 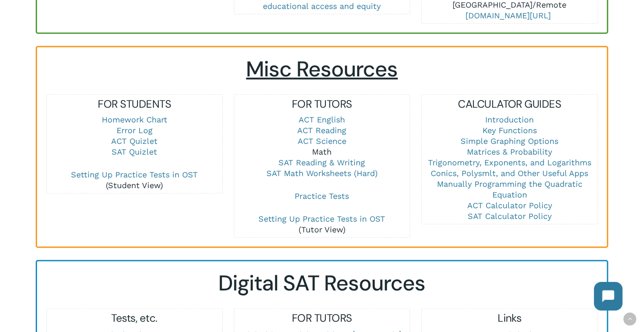 I want to click on a: Trigonometry, Exponents, and Logarithms, so click(x=510, y=162).